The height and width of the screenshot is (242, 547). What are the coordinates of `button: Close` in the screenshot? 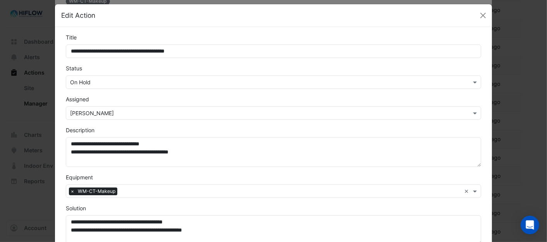 It's located at (483, 15).